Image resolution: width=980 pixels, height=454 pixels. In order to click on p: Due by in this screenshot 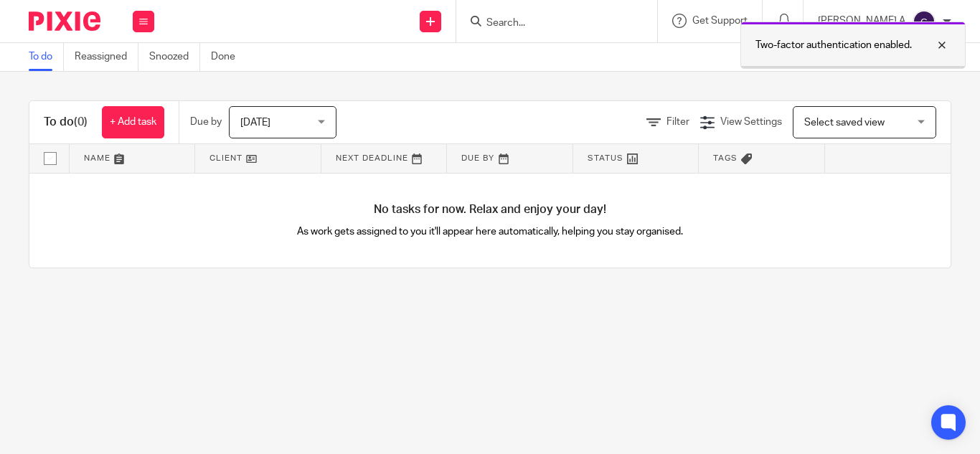, I will do `click(206, 122)`.